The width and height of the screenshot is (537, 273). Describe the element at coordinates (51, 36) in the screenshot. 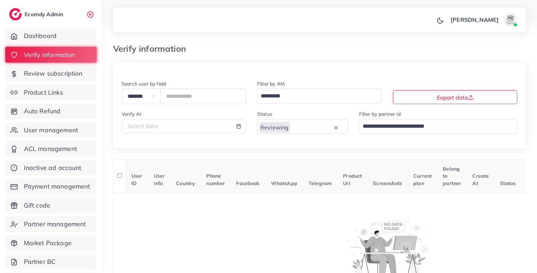

I see `a: Dashboard` at that location.